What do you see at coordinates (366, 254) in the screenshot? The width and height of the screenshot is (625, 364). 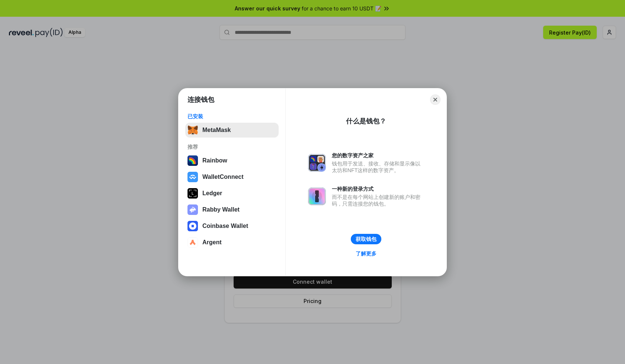 I see `div: 了解更多` at bounding box center [366, 254].